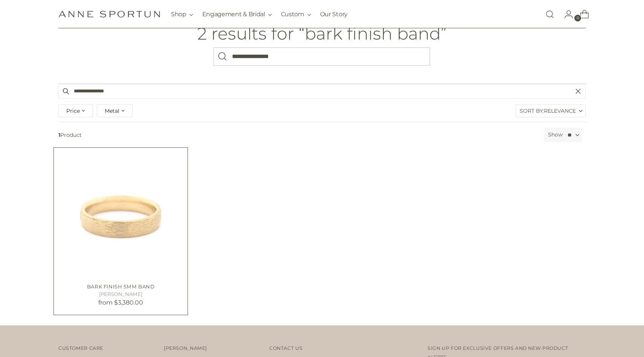 The image size is (644, 357). Describe the element at coordinates (322, 34) in the screenshot. I see `h1: 2 results for “bark finish band”` at that location.